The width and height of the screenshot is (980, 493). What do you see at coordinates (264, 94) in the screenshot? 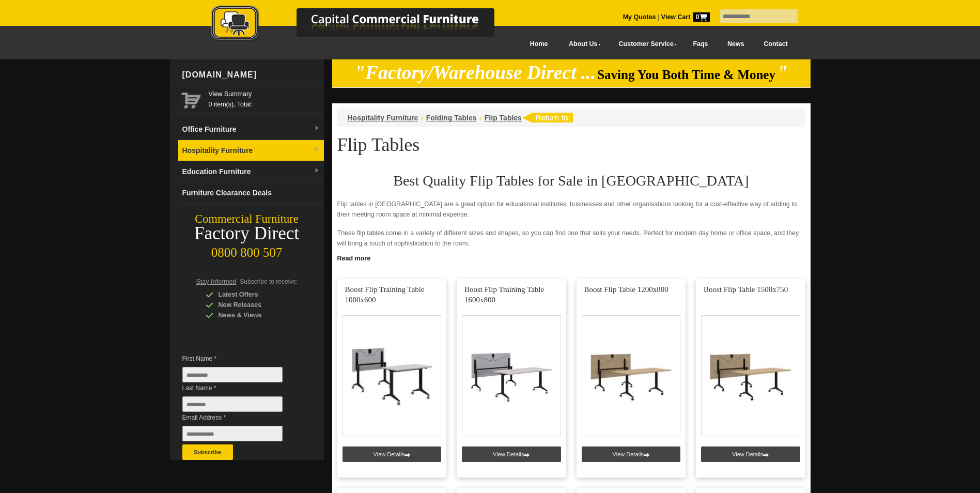
I see `a: View Summary` at bounding box center [264, 94].